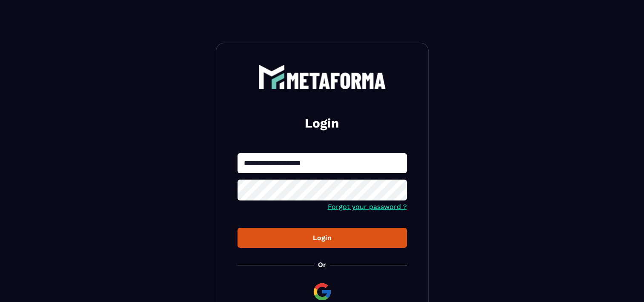 The height and width of the screenshot is (302, 644). I want to click on a: logo, so click(322, 77).